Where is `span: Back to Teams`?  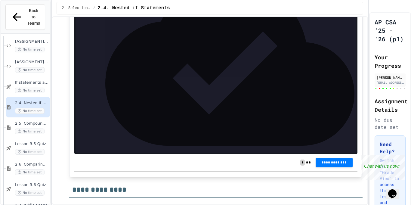 span: Back to Teams is located at coordinates (33, 17).